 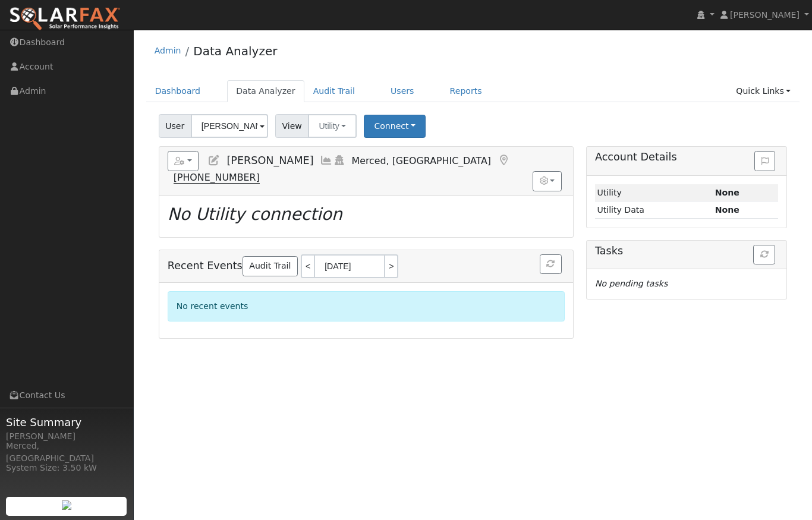 I want to click on a: Login As (last Never), so click(x=339, y=161).